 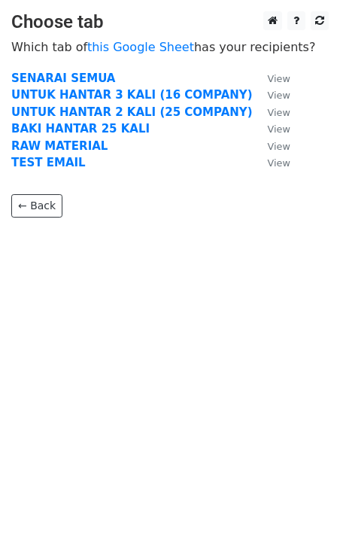 What do you see at coordinates (63, 78) in the screenshot?
I see `a: SENARAI SEMUA` at bounding box center [63, 78].